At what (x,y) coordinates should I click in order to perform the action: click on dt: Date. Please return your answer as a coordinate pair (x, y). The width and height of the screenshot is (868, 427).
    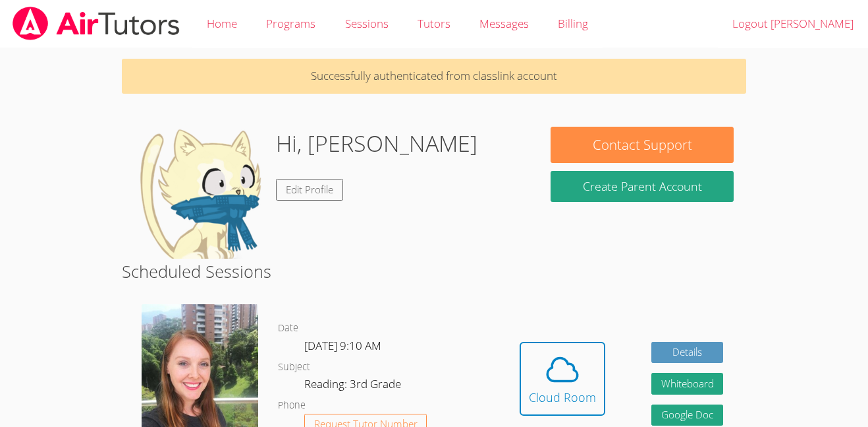
    Looking at the image, I should click on (288, 328).